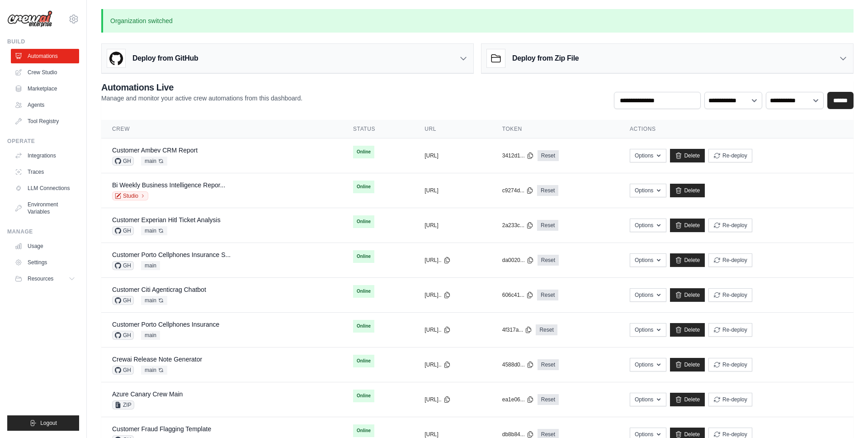 This screenshot has height=438, width=868. I want to click on span: ZIP, so click(123, 405).